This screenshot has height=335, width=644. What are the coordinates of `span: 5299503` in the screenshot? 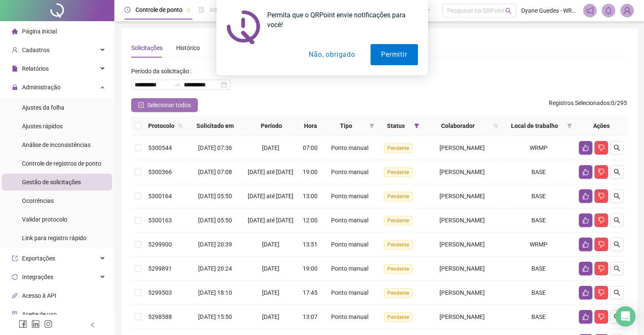 It's located at (160, 293).